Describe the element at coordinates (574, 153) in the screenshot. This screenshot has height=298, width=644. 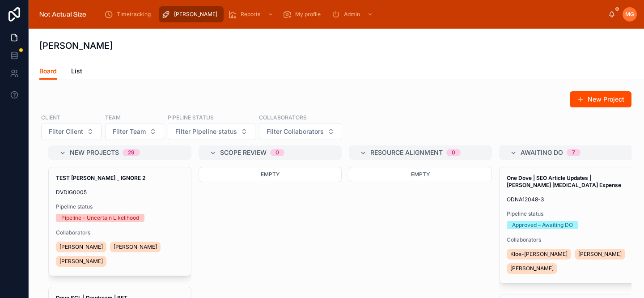
I see `div: 7` at that location.